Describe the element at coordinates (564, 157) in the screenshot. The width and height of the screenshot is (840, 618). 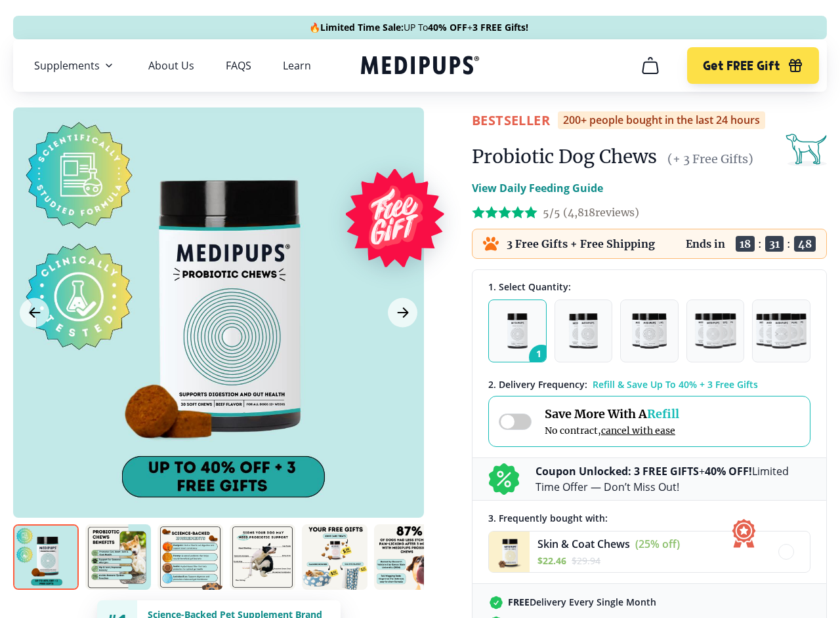
I see `h1: Probiotic Dog Chews` at that location.